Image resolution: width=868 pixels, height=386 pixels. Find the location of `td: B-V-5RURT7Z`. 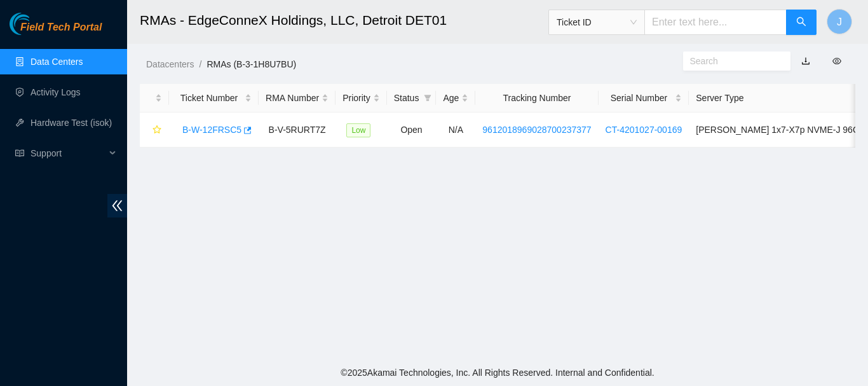

td: B-V-5RURT7Z is located at coordinates (297, 130).